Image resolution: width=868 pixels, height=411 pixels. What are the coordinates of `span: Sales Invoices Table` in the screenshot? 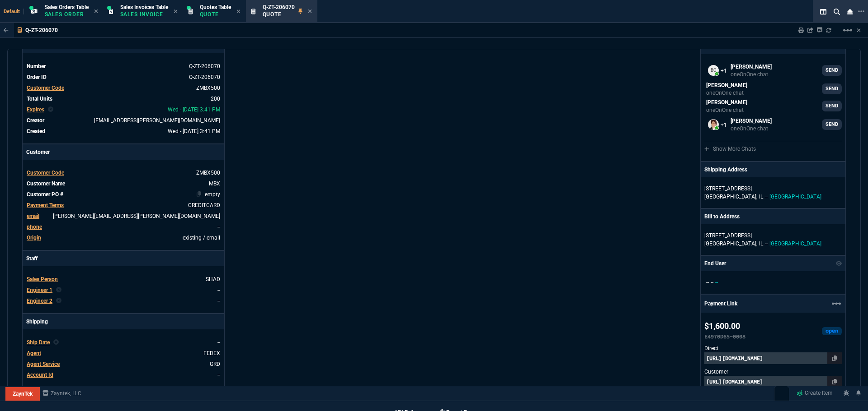 It's located at (145, 7).